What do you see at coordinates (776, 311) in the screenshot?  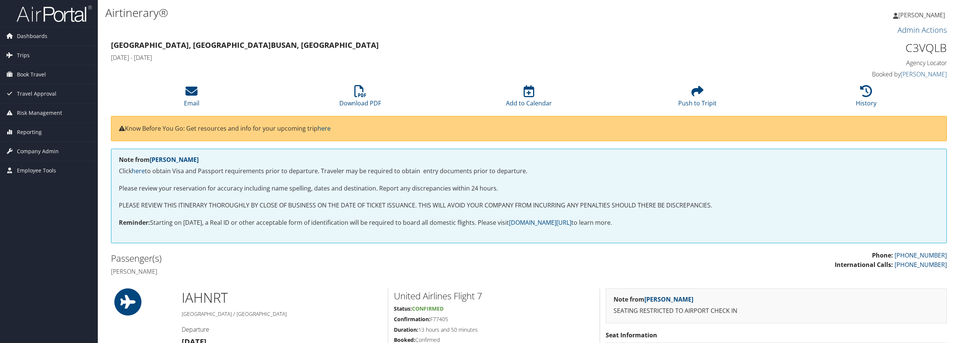 I see `p: SEATING RESTRICTED TO AIRPORT CHECK IN` at bounding box center [776, 311].